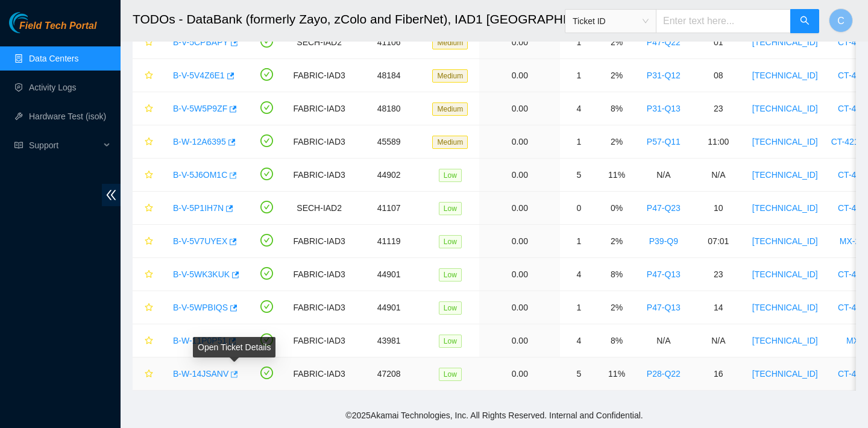  Describe the element at coordinates (234, 347) in the screenshot. I see `div: Open Ticket Details` at that location.